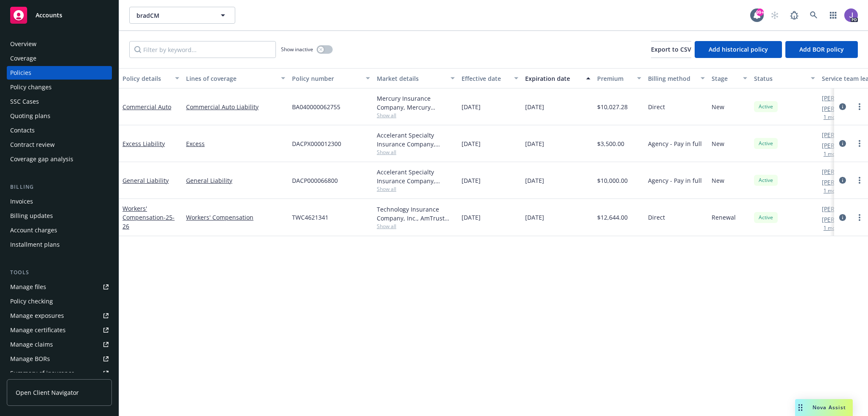 The width and height of the screenshot is (868, 416). I want to click on div: Policies, so click(21, 73).